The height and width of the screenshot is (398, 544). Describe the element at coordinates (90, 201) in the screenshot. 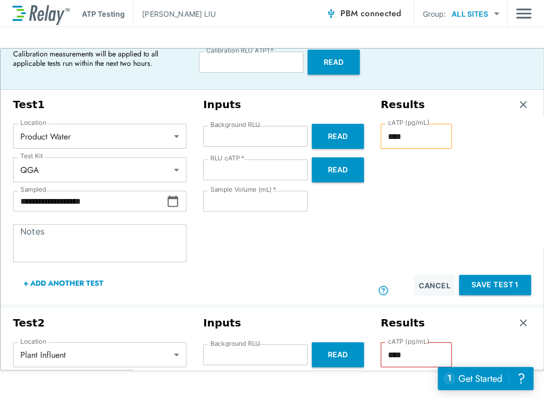

I see `input: Choose date, selected date is Sep 3, 2025` at that location.